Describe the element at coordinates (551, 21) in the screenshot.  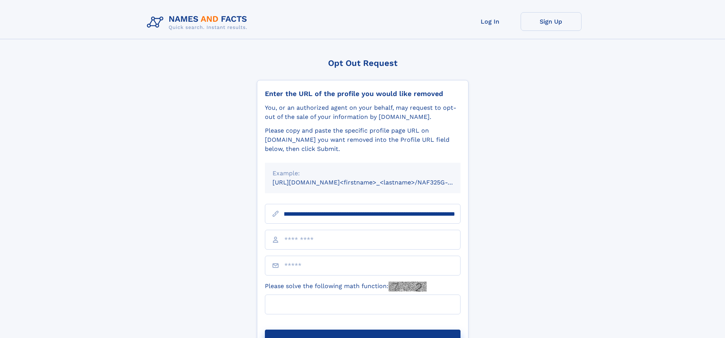
I see `a: Sign Up` at that location.